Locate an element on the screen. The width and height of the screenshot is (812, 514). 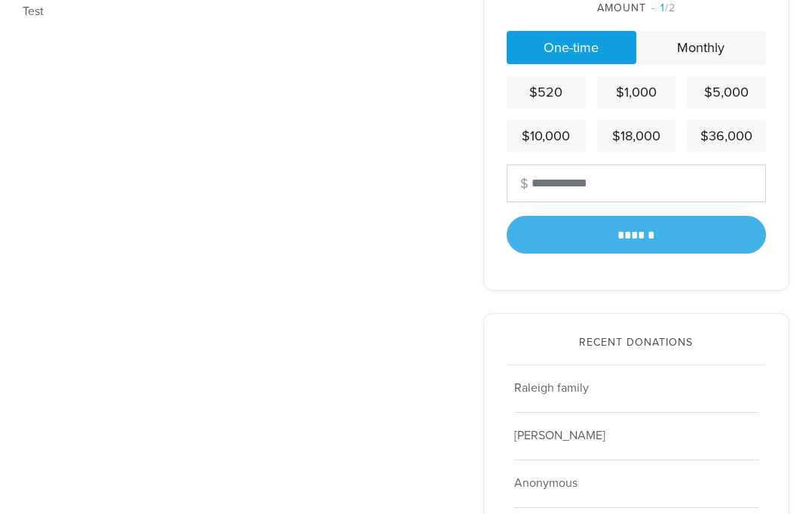
span: Test is located at coordinates (33, 12).